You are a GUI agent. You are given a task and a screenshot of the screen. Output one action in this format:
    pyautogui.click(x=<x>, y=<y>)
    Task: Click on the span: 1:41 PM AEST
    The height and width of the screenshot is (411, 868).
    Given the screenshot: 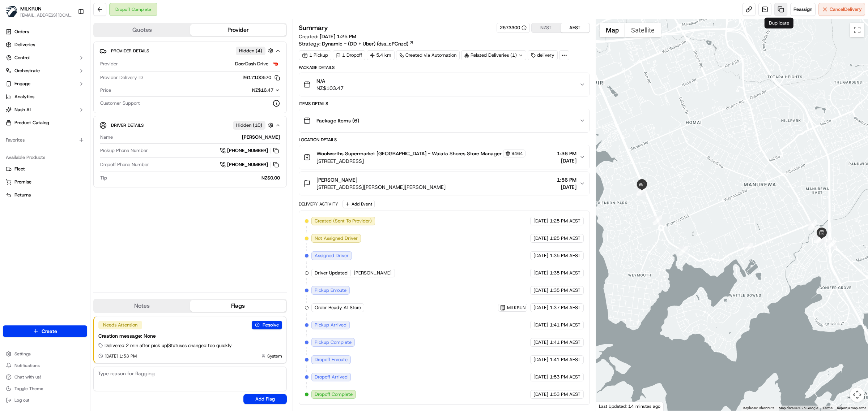 What is the action you would take?
    pyautogui.click(x=565, y=342)
    